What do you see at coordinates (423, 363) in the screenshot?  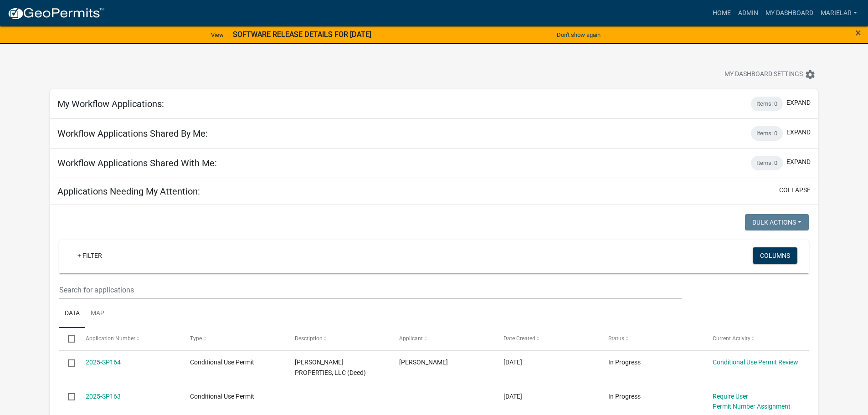 I see `span: Zachery dean Oolman` at bounding box center [423, 363].